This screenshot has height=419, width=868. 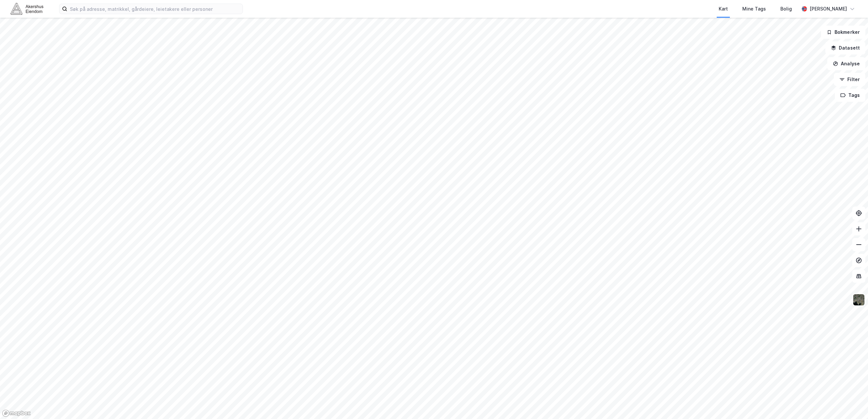 What do you see at coordinates (723, 9) in the screenshot?
I see `div: Kart` at bounding box center [723, 9].